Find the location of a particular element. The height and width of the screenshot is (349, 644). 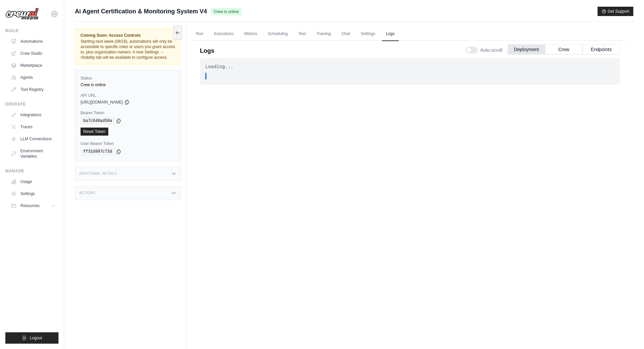

span: Ai Agent Certification & Monitoring System V4 is located at coordinates (141, 11).